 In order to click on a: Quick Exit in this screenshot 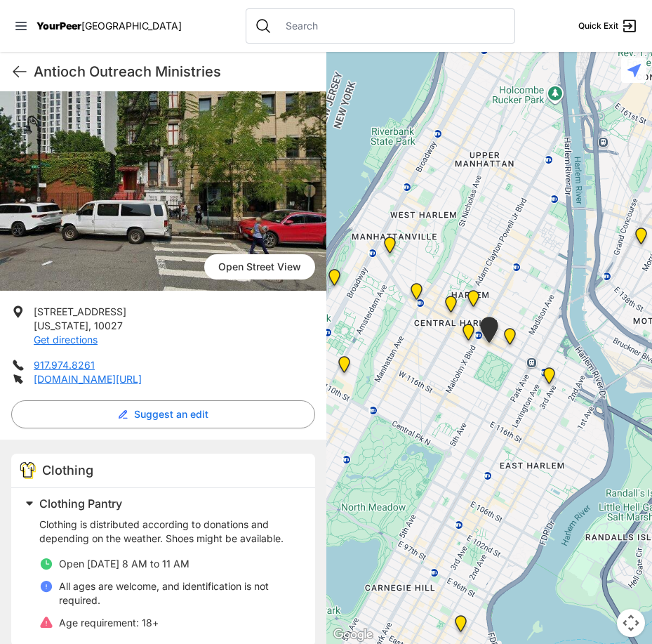, I will do `click(608, 26)`.